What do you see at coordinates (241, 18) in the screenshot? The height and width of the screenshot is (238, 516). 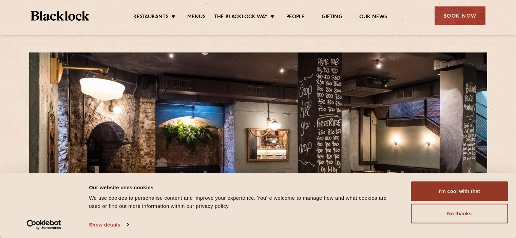 I see `a: The Blacklock Way` at bounding box center [241, 18].